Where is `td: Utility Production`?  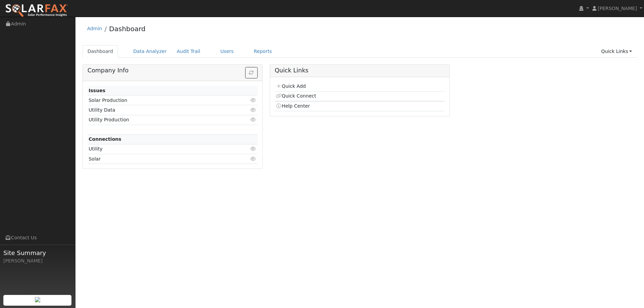 td: Utility Production is located at coordinates (158, 120).